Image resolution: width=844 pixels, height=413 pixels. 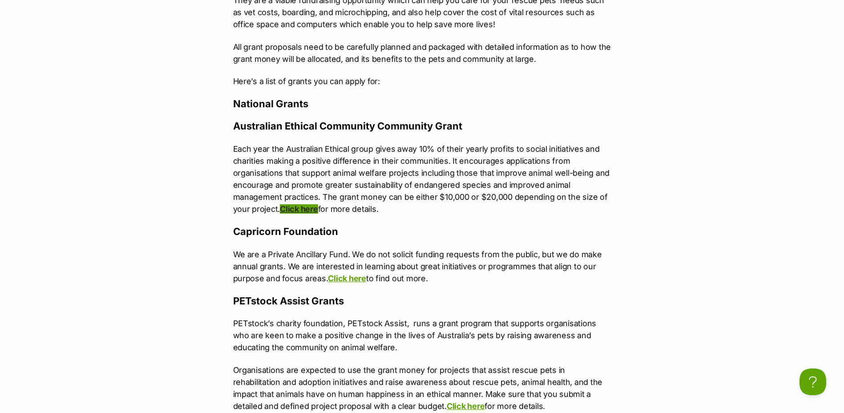 What do you see at coordinates (422, 335) in the screenshot?
I see `p: PETstock’s charity foundation, PETstock Assist, runs a grant program that supports organisations ...` at bounding box center [422, 335].